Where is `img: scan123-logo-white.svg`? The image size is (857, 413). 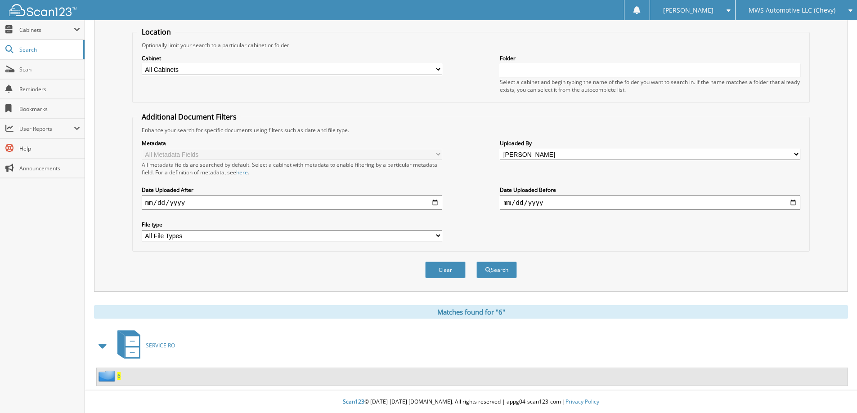
img: scan123-logo-white.svg is located at coordinates (43, 10).